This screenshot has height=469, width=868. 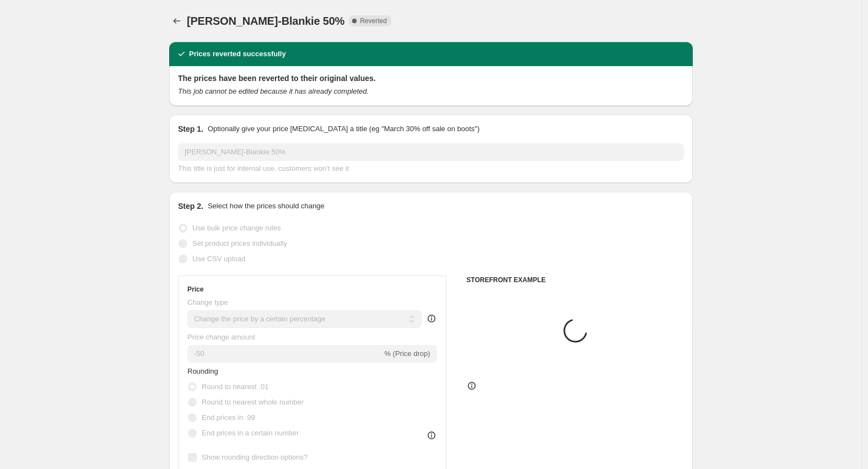 I want to click on span: Show rounding direction options?, so click(x=254, y=457).